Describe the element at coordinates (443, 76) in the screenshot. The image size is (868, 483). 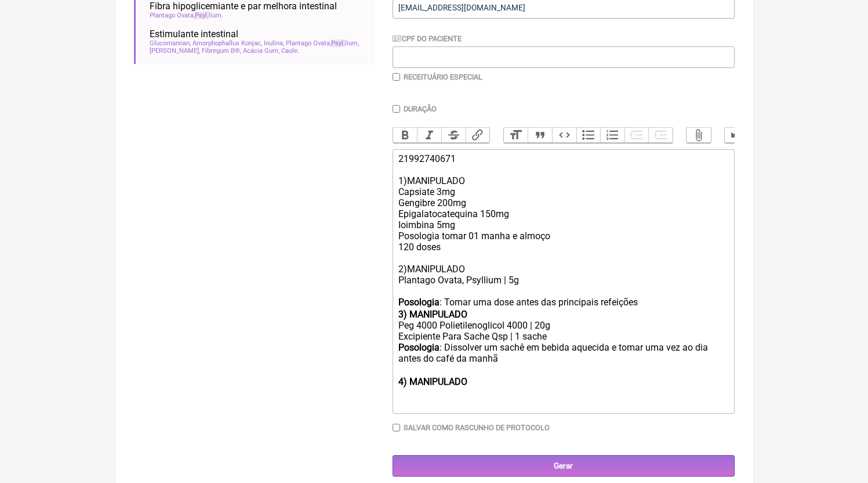
I see `label: Receituário Especial` at that location.